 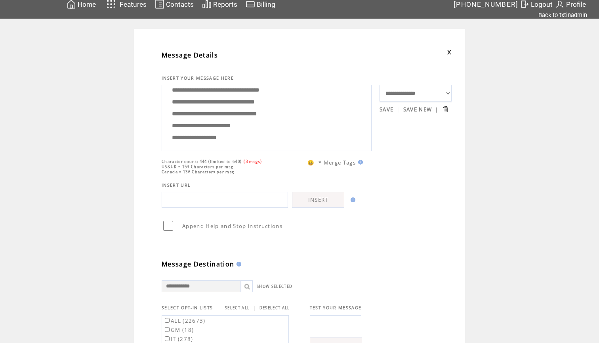 What do you see at coordinates (198, 264) in the screenshot?
I see `span: Message Destination` at bounding box center [198, 264].